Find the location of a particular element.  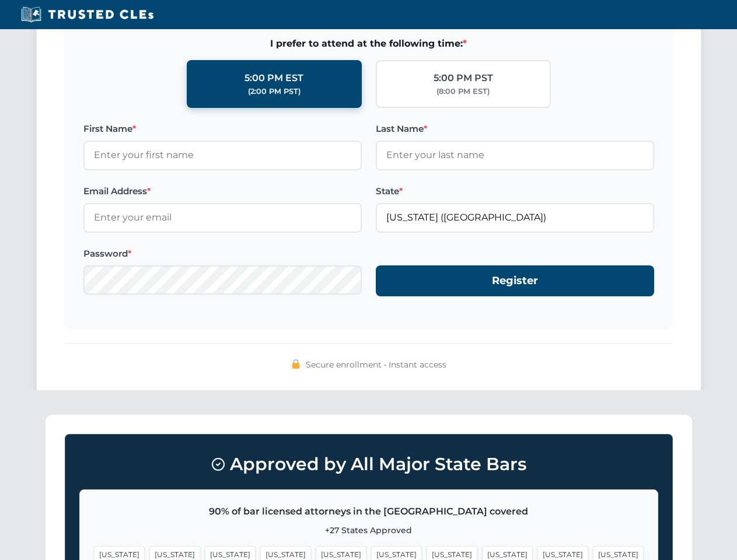

button: Register is located at coordinates (515, 280).